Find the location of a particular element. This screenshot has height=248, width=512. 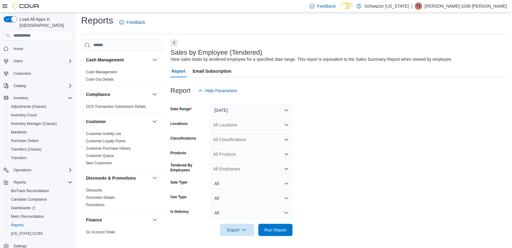

span: Transfers (Classic) is located at coordinates (41, 149).